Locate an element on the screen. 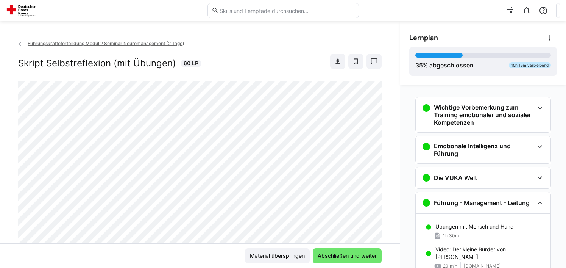 Image resolution: width=566 pixels, height=268 pixels. span: 1h 30m is located at coordinates (451, 235).